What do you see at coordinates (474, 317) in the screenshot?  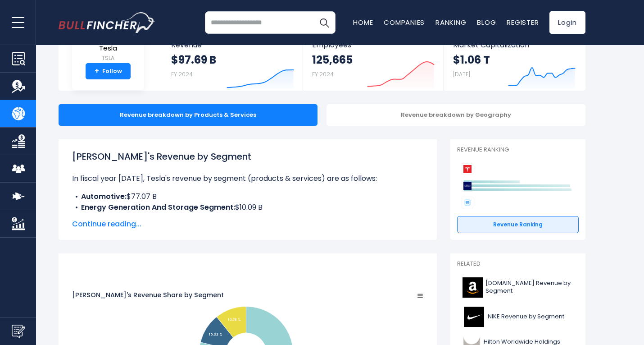 I see `img: NKE logo` at bounding box center [474, 317].